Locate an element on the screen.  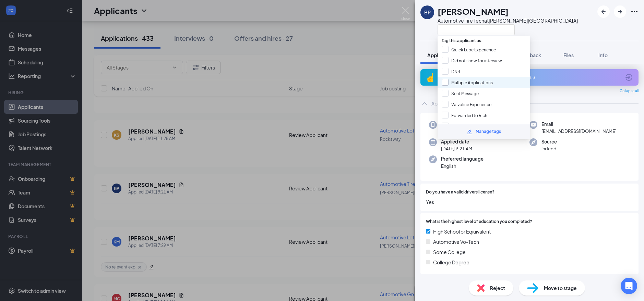
svg: ArrowCircle is located at coordinates (629, 77).